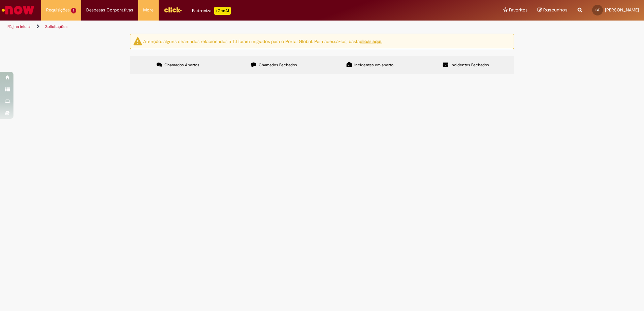 The image size is (644, 311). Describe the element at coordinates (470, 65) in the screenshot. I see `span: Incidentes Fechados` at that location.